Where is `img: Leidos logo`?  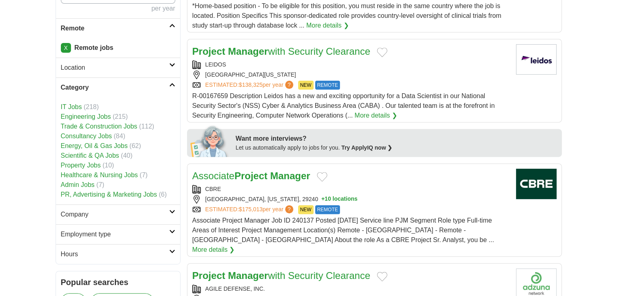
img: Leidos logo is located at coordinates (537, 59).